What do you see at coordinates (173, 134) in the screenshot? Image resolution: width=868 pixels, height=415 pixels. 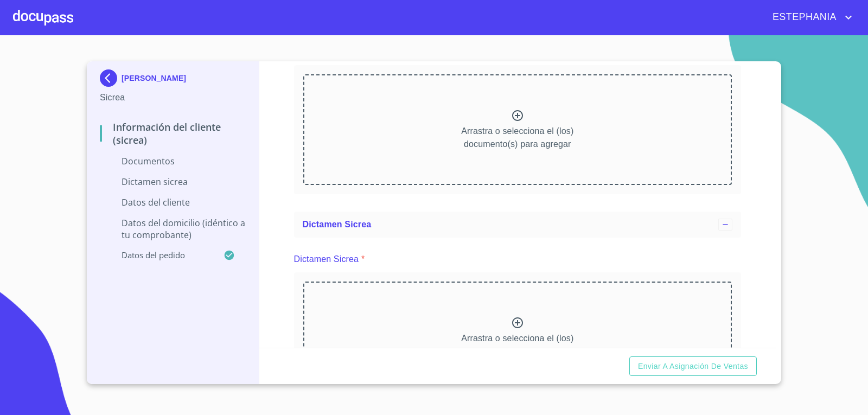 I see `p: Información del Cliente (Sicrea)` at bounding box center [173, 134].